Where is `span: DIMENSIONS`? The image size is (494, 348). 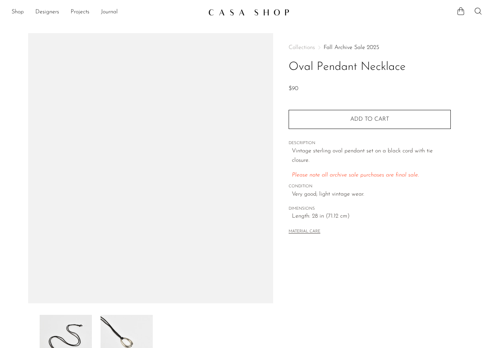
span: DIMENSIONS is located at coordinates (370, 209).